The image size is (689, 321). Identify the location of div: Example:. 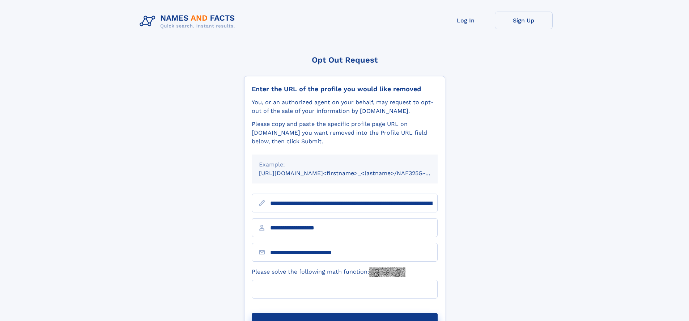
(345, 165).